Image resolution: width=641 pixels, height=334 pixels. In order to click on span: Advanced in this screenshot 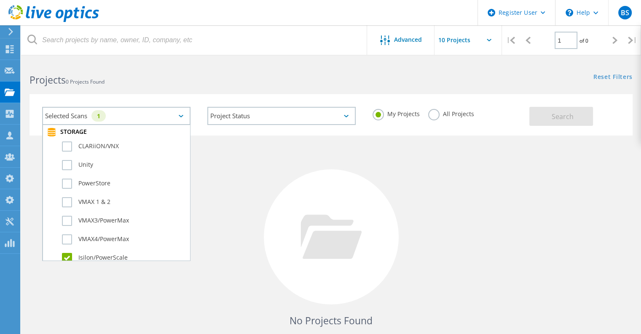, I will do `click(408, 40)`.